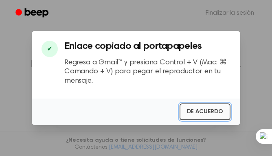 Image resolution: width=272 pixels, height=156 pixels. What do you see at coordinates (205, 112) in the screenshot?
I see `button: DE ACUERDO` at bounding box center [205, 112].